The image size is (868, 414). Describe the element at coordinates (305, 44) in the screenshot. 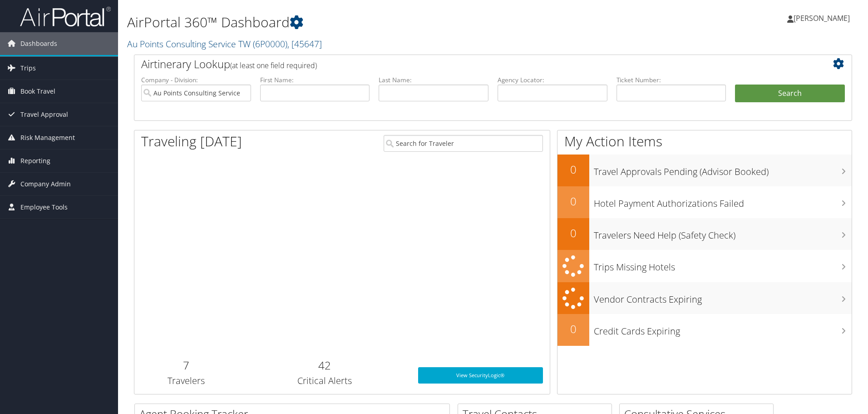

I see `span: , [ 45647 ]` at that location.